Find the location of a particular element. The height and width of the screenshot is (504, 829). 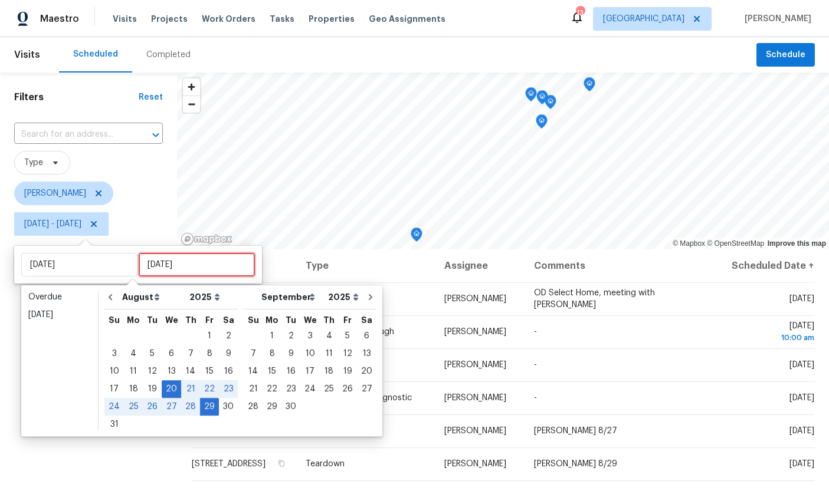

div: Mon Sep 22 2025 is located at coordinates (272, 389).